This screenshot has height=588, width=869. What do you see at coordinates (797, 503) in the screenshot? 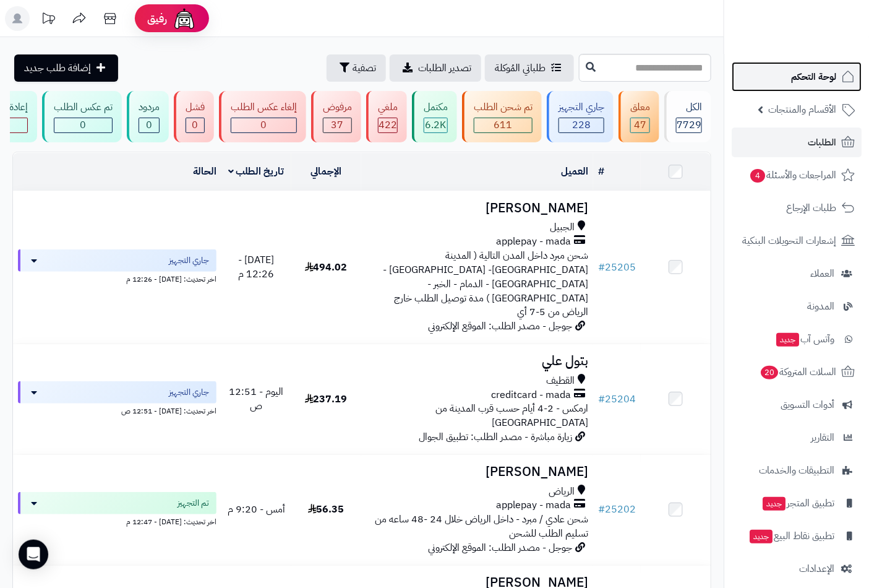
I see `a: تطبيق المتجرجديد` at bounding box center [797, 503].